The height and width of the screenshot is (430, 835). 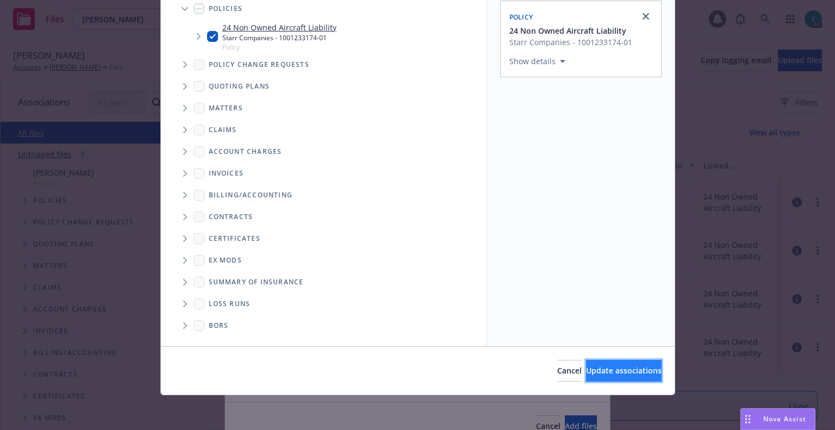 I want to click on span: Nova Assist, so click(x=784, y=418).